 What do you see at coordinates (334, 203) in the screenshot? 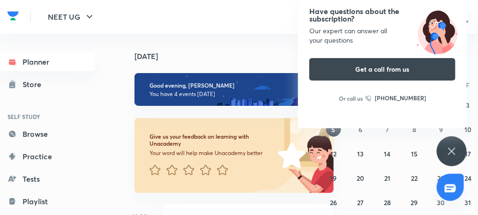
I see `button: October 26, 2025` at bounding box center [334, 203].